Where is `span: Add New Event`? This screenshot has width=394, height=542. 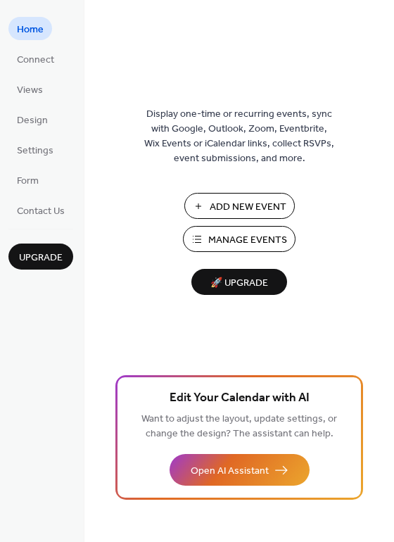
span: Add New Event is located at coordinates (248, 207).